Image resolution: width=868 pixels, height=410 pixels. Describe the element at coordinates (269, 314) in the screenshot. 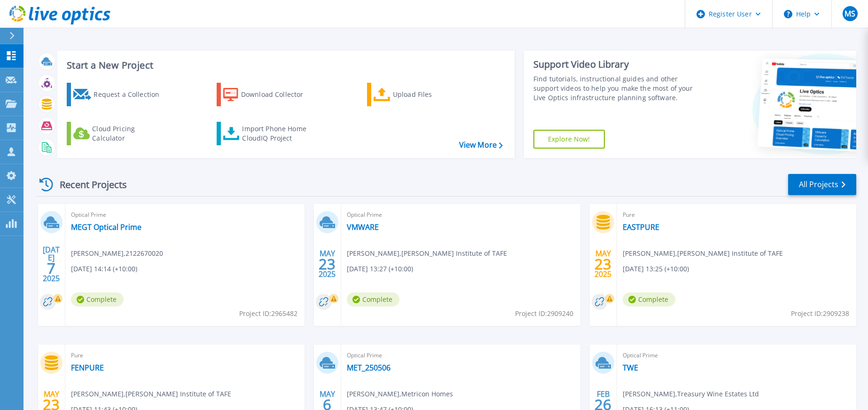

I see `span: Project ID: 2965482` at that location.